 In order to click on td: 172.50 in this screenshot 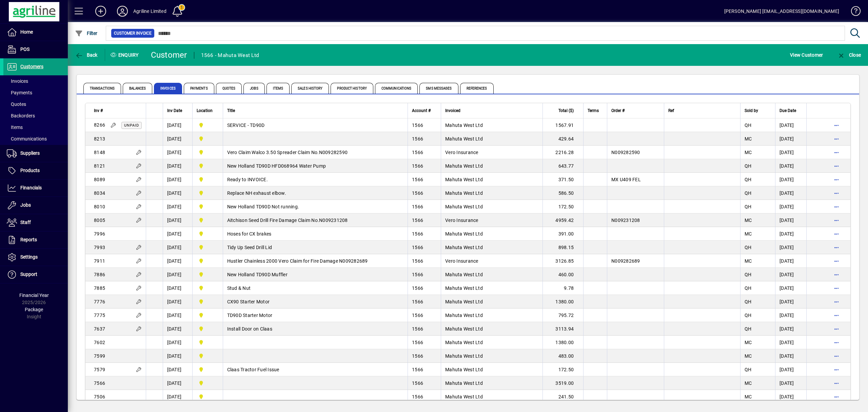, I will do `click(563, 207)`.